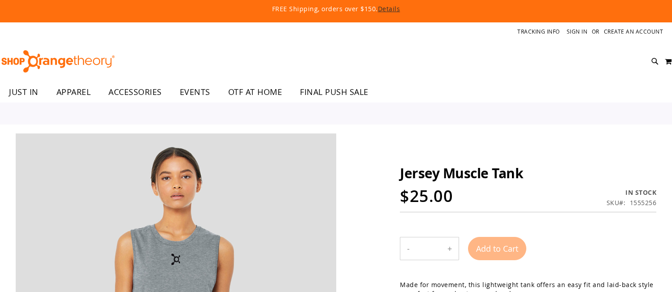 This screenshot has height=292, width=672. I want to click on span: JUST IN, so click(24, 92).